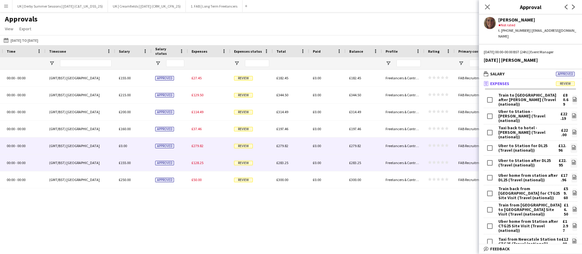 The height and width of the screenshot is (254, 582). I want to click on div: £22.00, so click(564, 133).